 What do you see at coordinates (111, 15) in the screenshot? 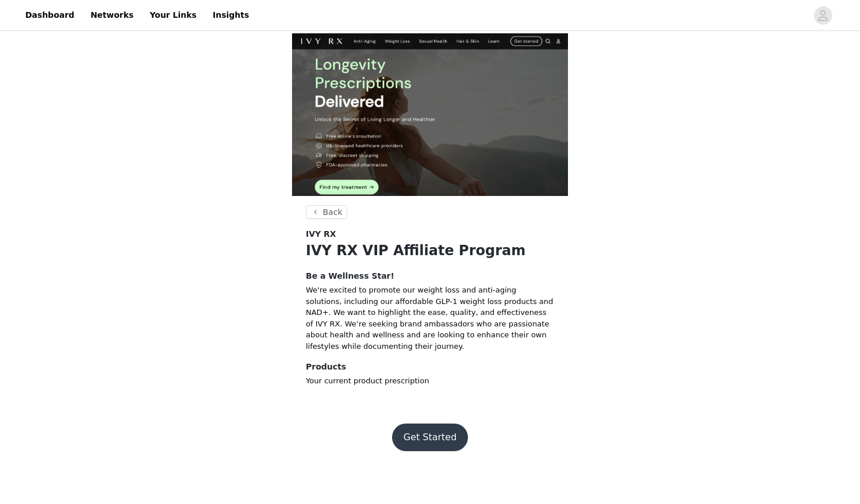
I see `a: Networks` at bounding box center [111, 15].